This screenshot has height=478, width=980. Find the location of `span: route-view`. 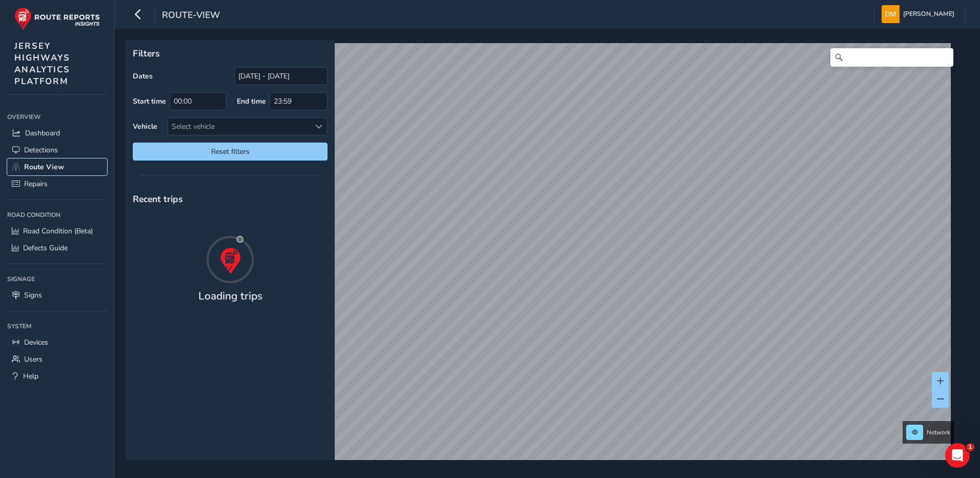

span: route-view is located at coordinates (190, 16).